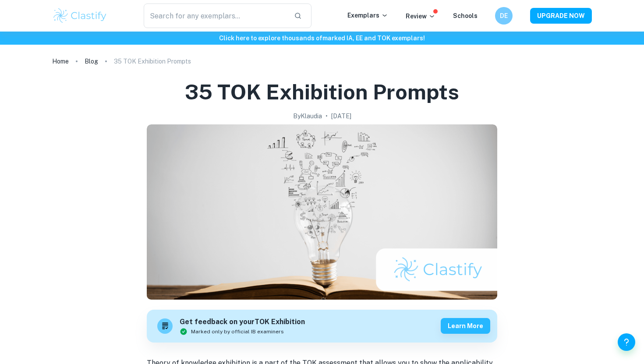 The height and width of the screenshot is (364, 644). I want to click on h2: By Klaudia, so click(308, 116).